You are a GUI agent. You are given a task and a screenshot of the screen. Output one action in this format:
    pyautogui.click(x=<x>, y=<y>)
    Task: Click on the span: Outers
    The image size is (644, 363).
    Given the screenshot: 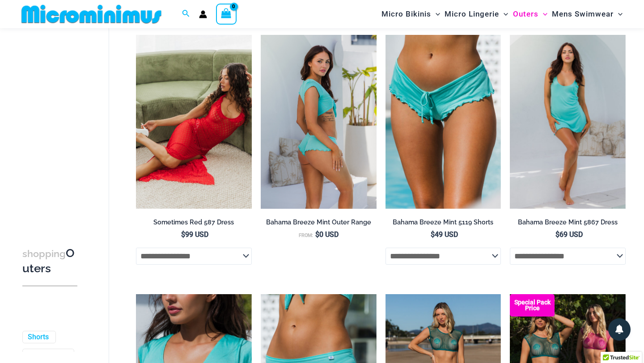 What is the action you would take?
    pyautogui.click(x=526, y=14)
    